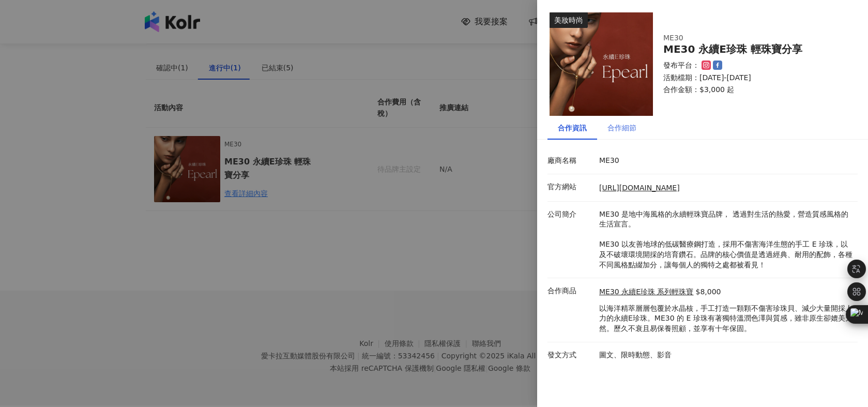 Image resolution: width=868 pixels, height=407 pixels. Describe the element at coordinates (646, 292) in the screenshot. I see `a: ME30 永續E珍珠 系列輕珠寶` at that location.